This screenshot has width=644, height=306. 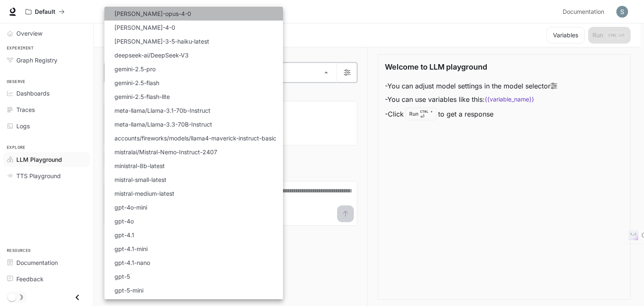 I want to click on p: gpt-4.1-mini, so click(x=131, y=249).